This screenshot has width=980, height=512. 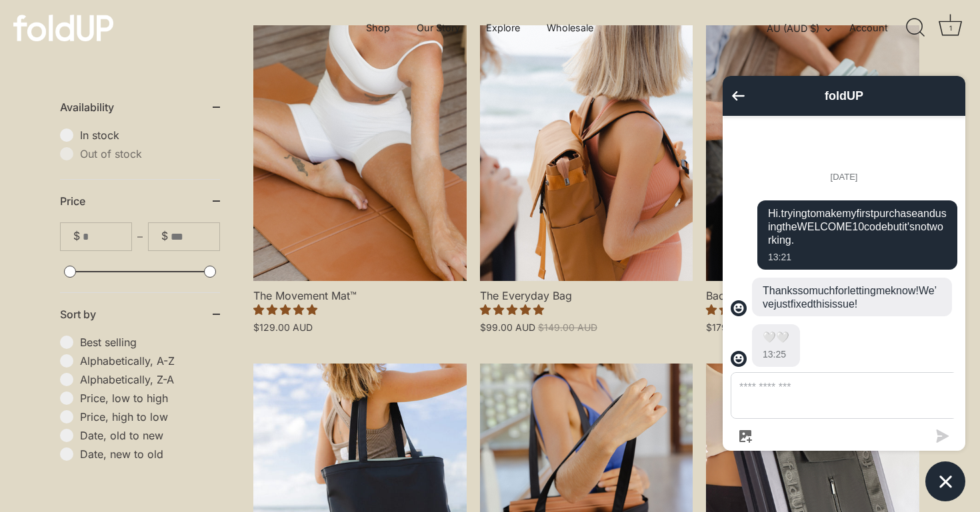 I want to click on a: Account, so click(x=880, y=28).